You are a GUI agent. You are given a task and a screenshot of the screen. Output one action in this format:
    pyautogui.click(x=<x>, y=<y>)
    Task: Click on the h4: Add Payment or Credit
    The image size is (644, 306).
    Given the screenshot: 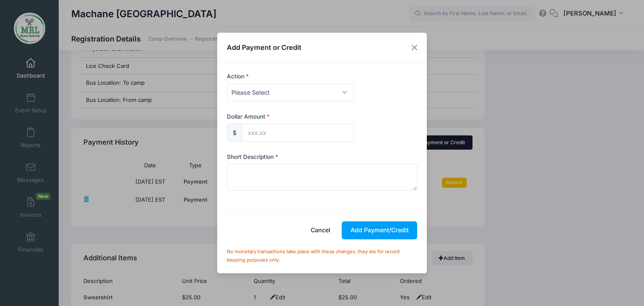 What is the action you would take?
    pyautogui.click(x=264, y=47)
    